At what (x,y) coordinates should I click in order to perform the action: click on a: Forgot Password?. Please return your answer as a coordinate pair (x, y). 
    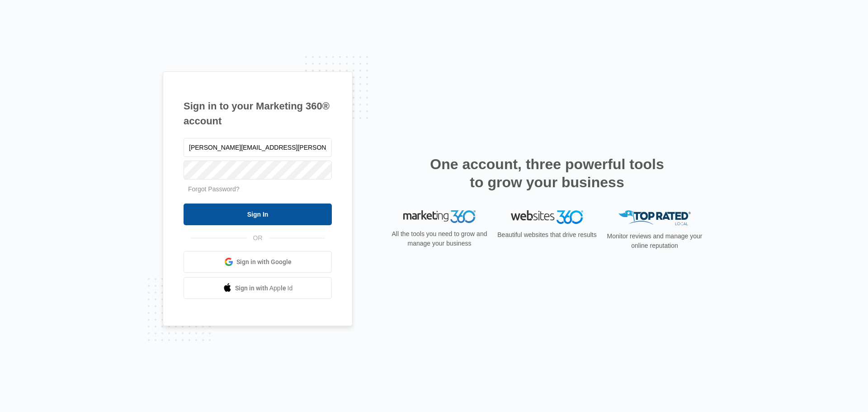
    Looking at the image, I should click on (214, 189).